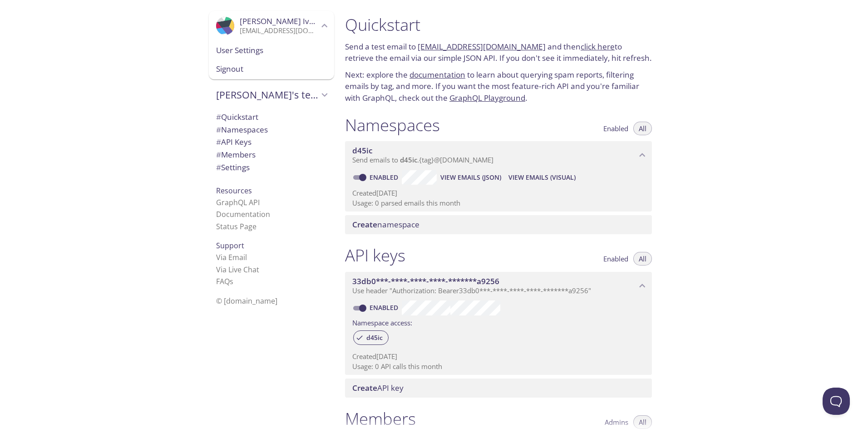 Image resolution: width=868 pixels, height=433 pixels. Describe the element at coordinates (232, 258) in the screenshot. I see `a: Via Email` at that location.